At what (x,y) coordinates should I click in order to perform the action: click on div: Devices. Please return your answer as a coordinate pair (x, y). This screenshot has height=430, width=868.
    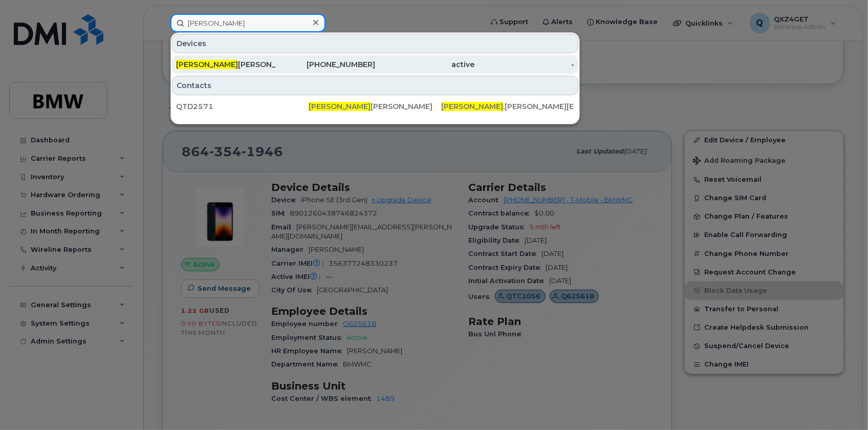
    Looking at the image, I should click on (375, 43).